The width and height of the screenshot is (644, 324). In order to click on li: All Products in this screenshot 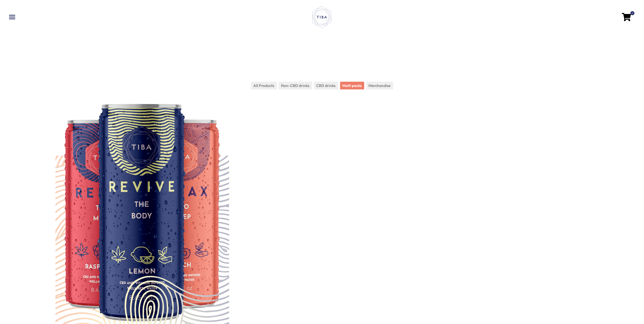, I will do `click(264, 85)`.